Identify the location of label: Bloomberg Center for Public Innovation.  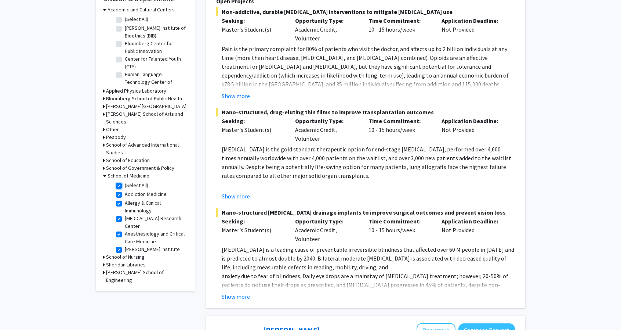
(155, 47).